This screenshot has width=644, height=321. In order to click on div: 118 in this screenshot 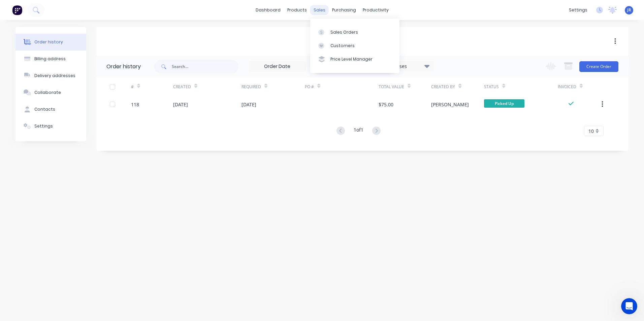, I will do `click(135, 105)`.